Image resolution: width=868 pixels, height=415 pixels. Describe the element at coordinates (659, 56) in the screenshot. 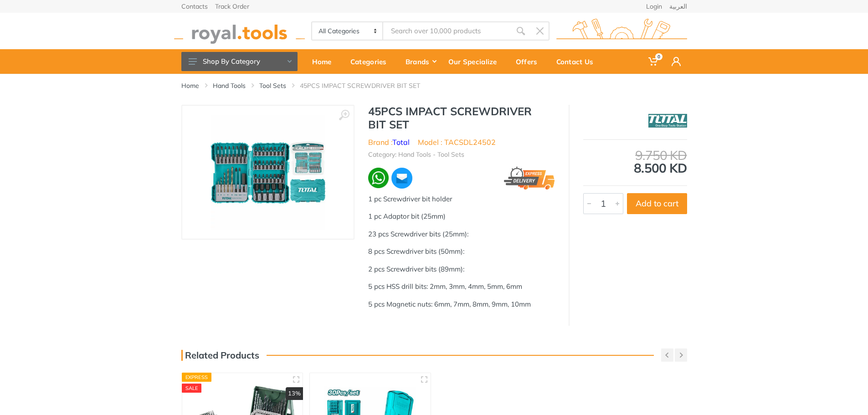

I see `span: 0` at that location.